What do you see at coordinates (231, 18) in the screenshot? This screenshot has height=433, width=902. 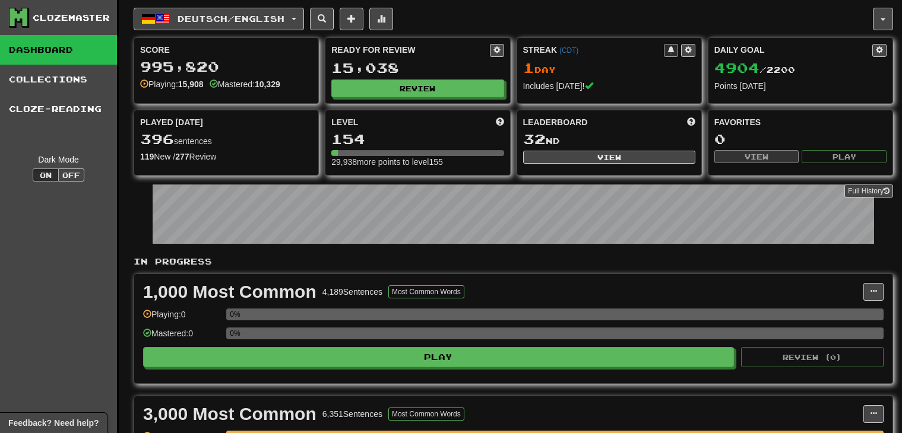 I see `span: Deutsch / English` at bounding box center [231, 18].